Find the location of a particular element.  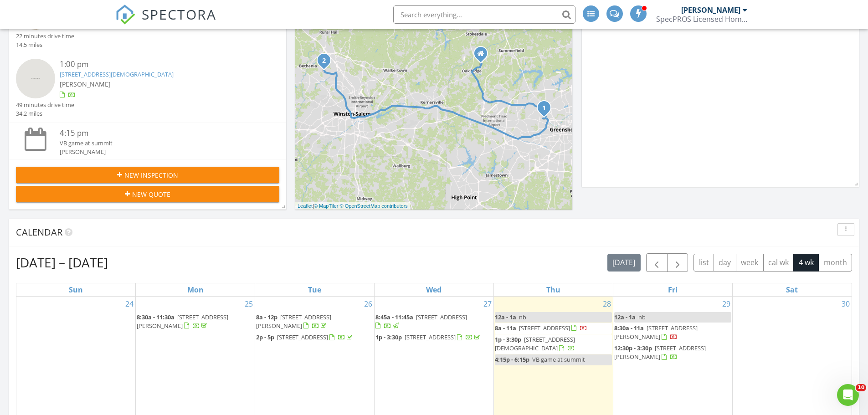

span: 8:45a - 11:45a is located at coordinates (394, 317).